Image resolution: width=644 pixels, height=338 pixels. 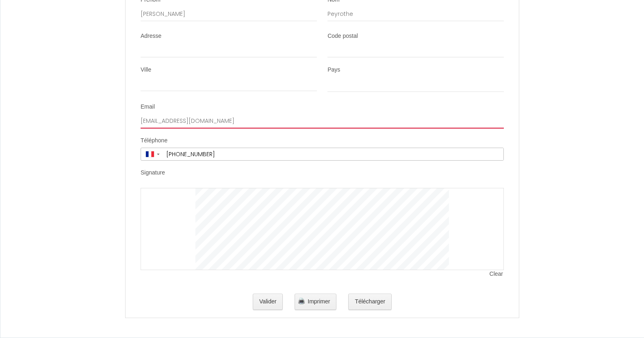 I want to click on img: printer.png, so click(x=302, y=301).